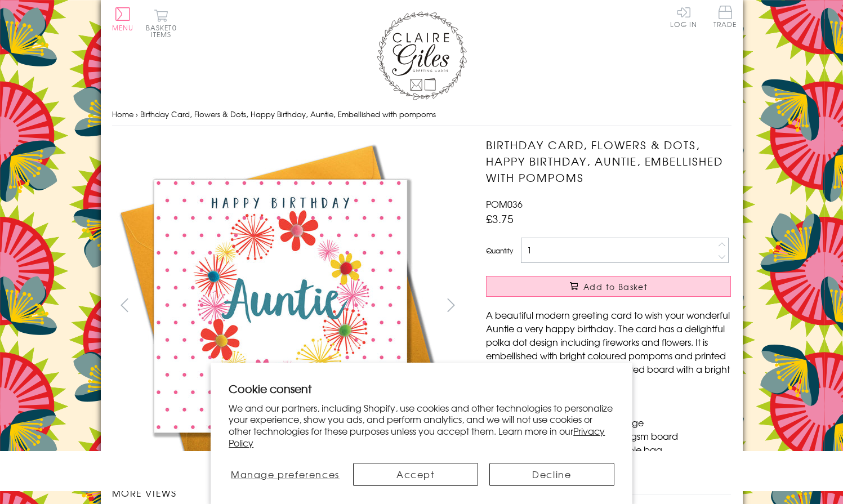 This screenshot has width=843, height=504. Describe the element at coordinates (422, 114) in the screenshot. I see `nav: breadcrumbs` at that location.